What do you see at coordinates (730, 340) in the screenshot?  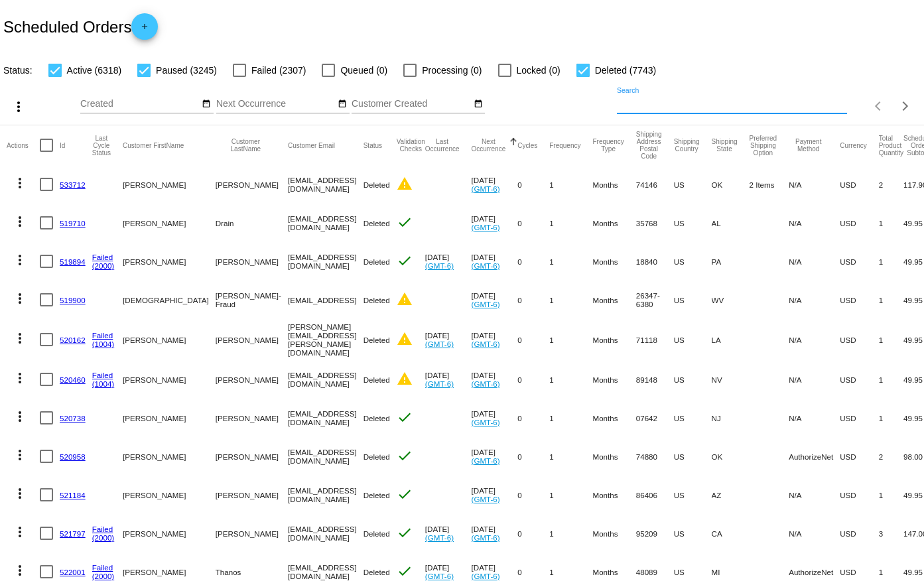 I see `mat-cell: LA` at bounding box center [730, 340].